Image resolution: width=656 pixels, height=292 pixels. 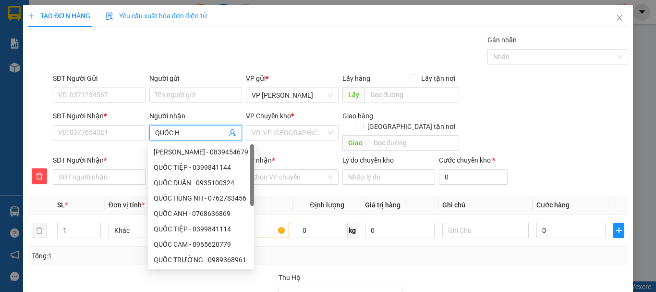 What do you see at coordinates (620, 18) in the screenshot?
I see `span: close` at bounding box center [620, 18].